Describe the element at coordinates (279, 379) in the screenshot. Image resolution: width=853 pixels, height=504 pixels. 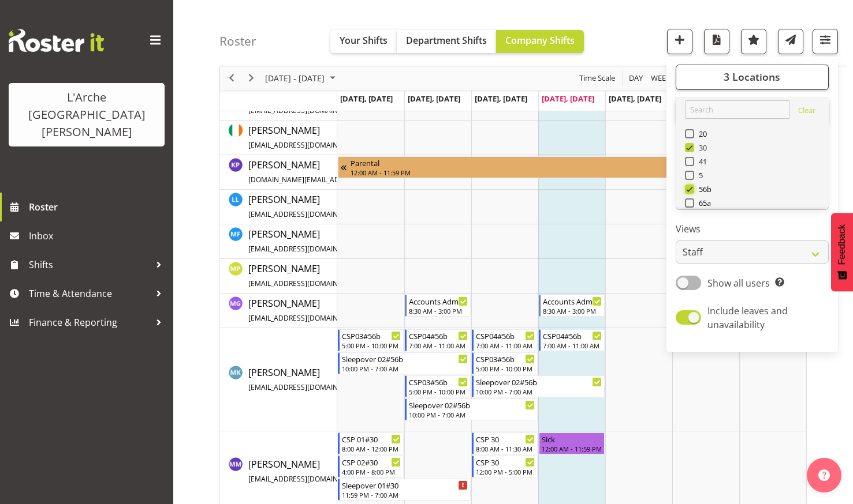
I see `td: Michelle Kohnen resource` at that location.